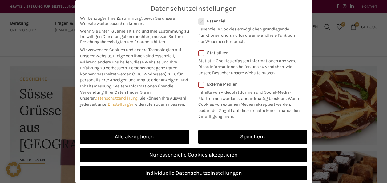 The image size is (387, 183). Describe the element at coordinates (121, 104) in the screenshot. I see `a: Einstellungen` at that location.